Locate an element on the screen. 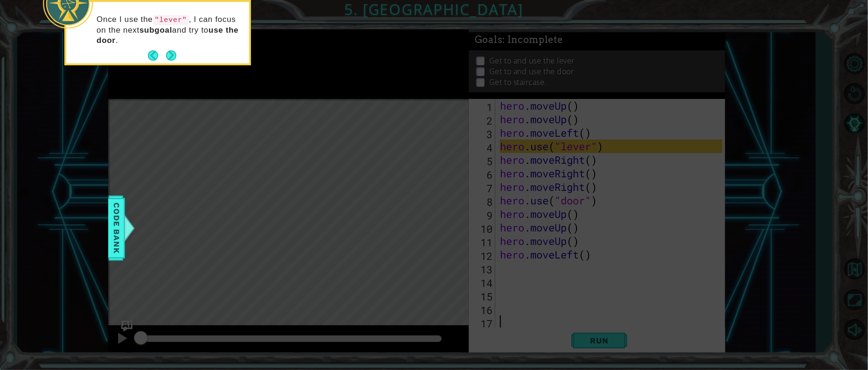 The width and height of the screenshot is (868, 370). button: Next is located at coordinates (171, 55).